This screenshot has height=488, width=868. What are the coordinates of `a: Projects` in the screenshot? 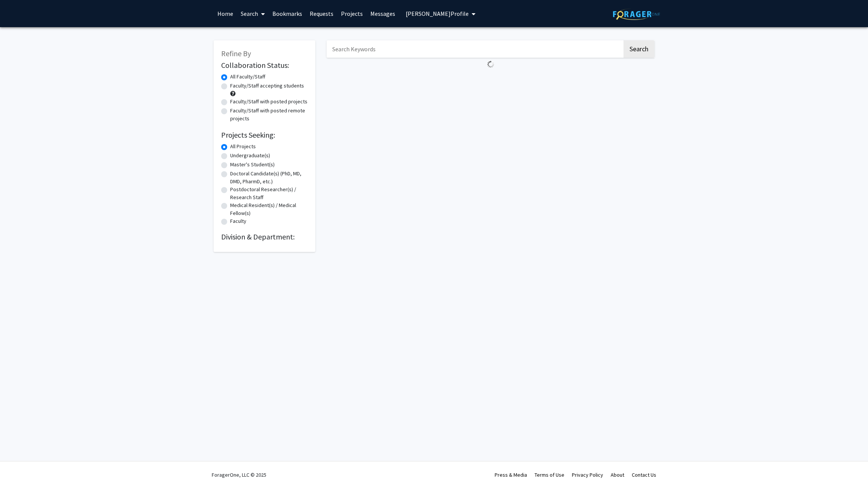 It's located at (352, 13).